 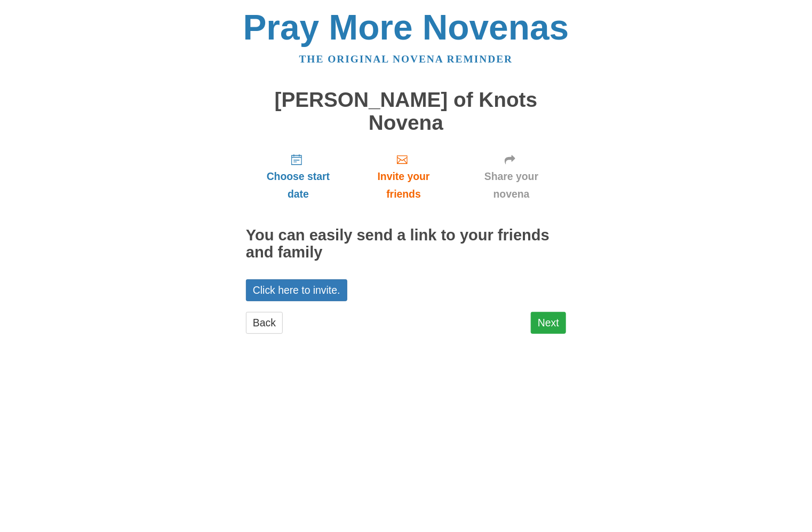 I want to click on a: Share your novena, so click(x=512, y=176).